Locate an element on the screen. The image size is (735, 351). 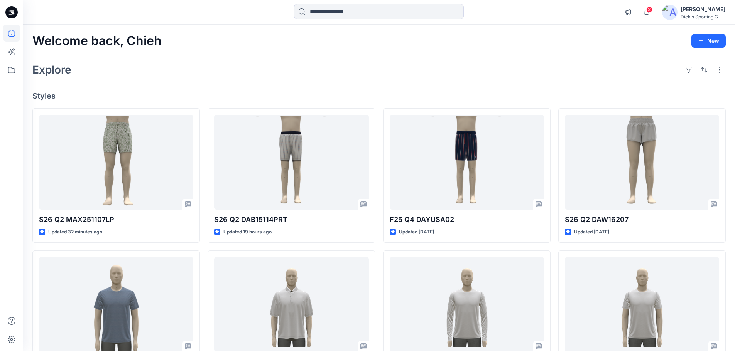
h4: Styles is located at coordinates (379, 96).